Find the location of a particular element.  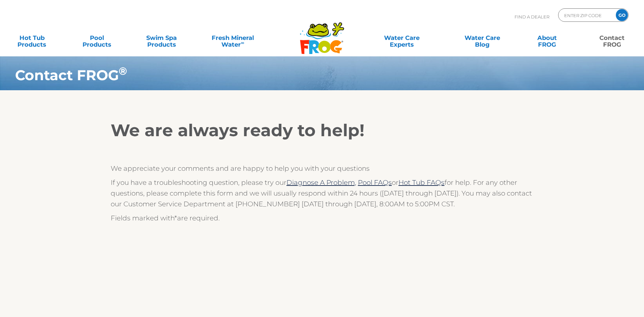

a: Diagnose A Problem, is located at coordinates (322, 183).